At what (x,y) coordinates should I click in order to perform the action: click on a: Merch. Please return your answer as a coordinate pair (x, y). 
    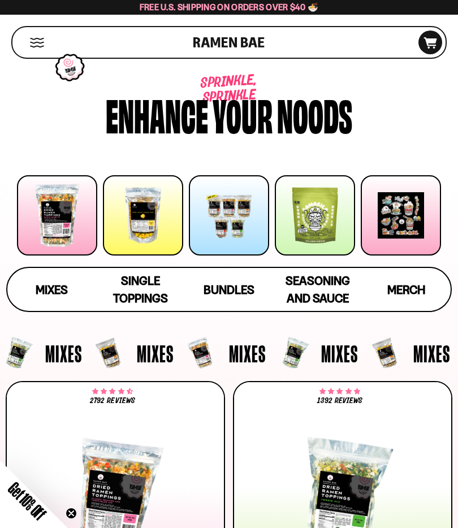
    Looking at the image, I should click on (406, 290).